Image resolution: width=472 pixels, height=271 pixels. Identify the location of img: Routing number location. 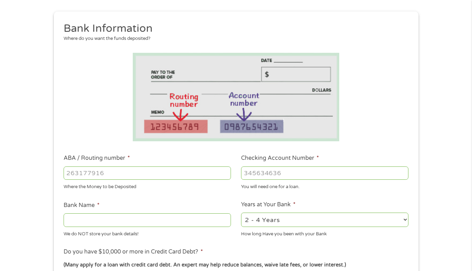
(236, 97).